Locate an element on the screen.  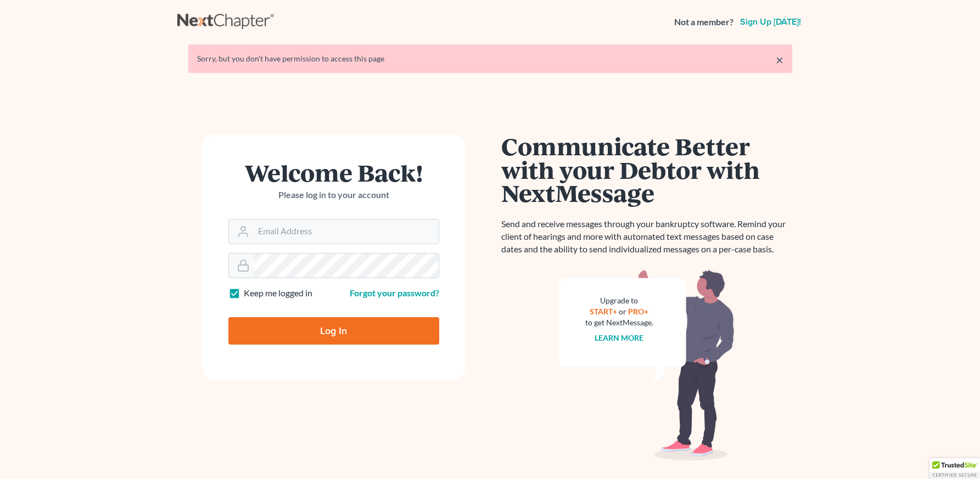
input: Log In is located at coordinates (334, 331).